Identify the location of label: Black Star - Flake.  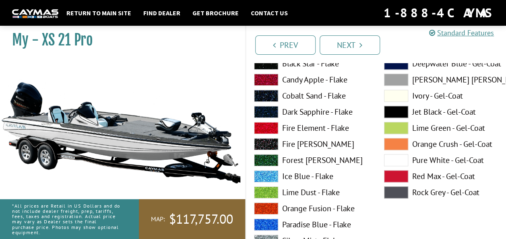
(311, 64).